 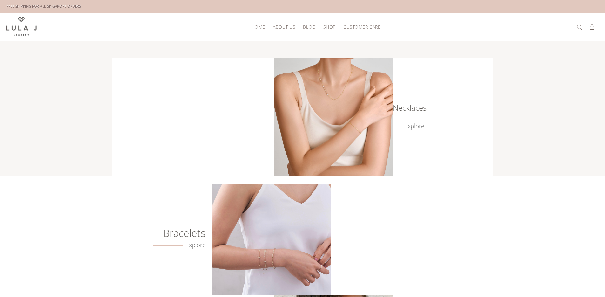 What do you see at coordinates (330, 27) in the screenshot?
I see `a: Shop` at bounding box center [330, 27].